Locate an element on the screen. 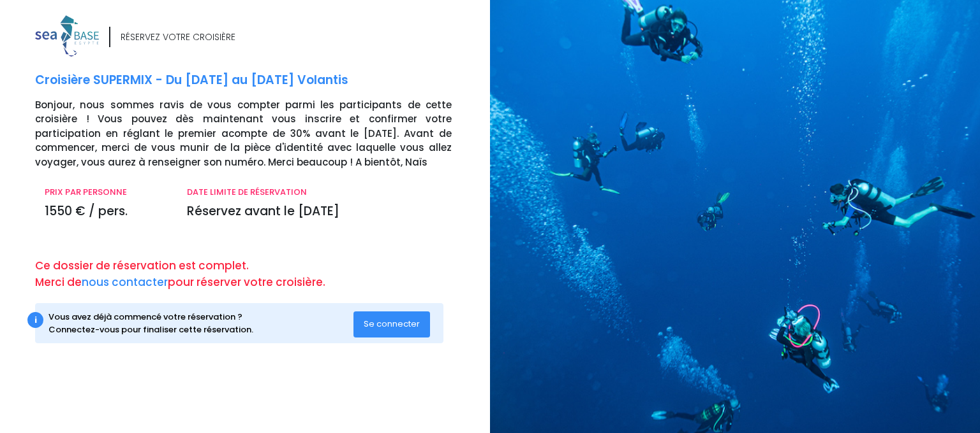  p: Bonjour, nous sommes ravis de vous compter parmi les participants de cette croisière ! Vous pouve... is located at coordinates (258, 134).